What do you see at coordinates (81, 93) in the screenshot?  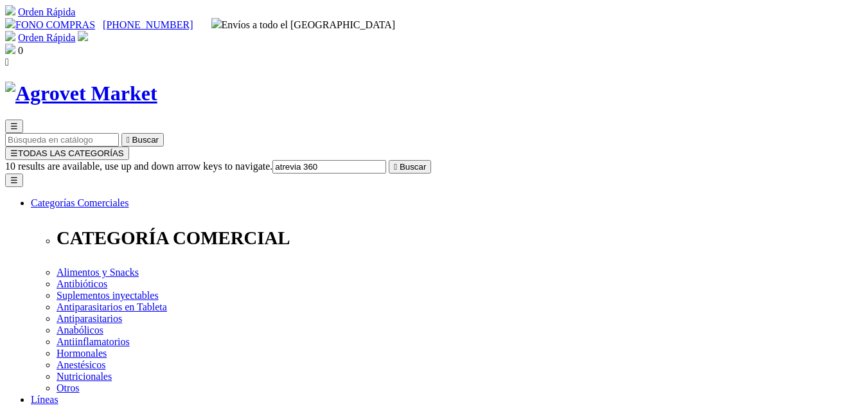 I see `img: Agrovet Market` at bounding box center [81, 93].